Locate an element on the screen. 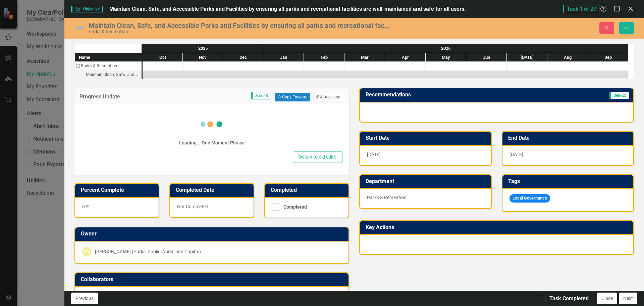 The height and width of the screenshot is (306, 644). h3: Owner is located at coordinates (213, 234).